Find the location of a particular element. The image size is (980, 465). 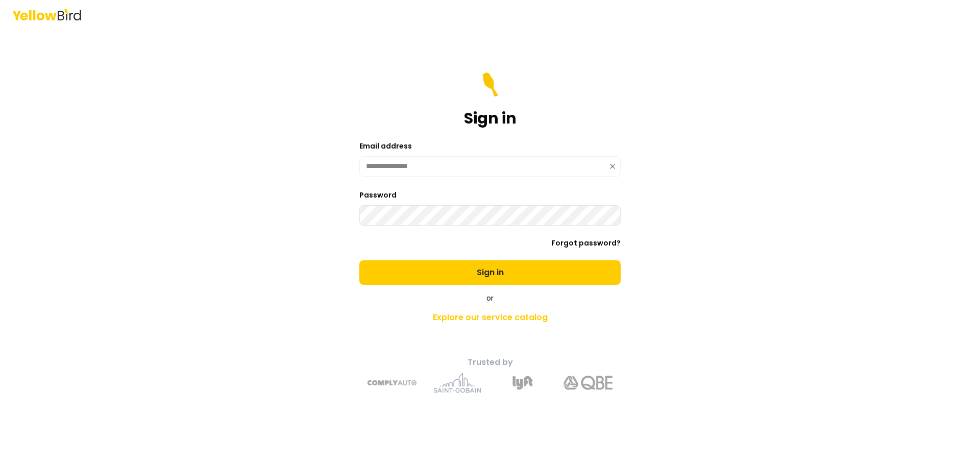

a: Forgot password? is located at coordinates (586, 243).